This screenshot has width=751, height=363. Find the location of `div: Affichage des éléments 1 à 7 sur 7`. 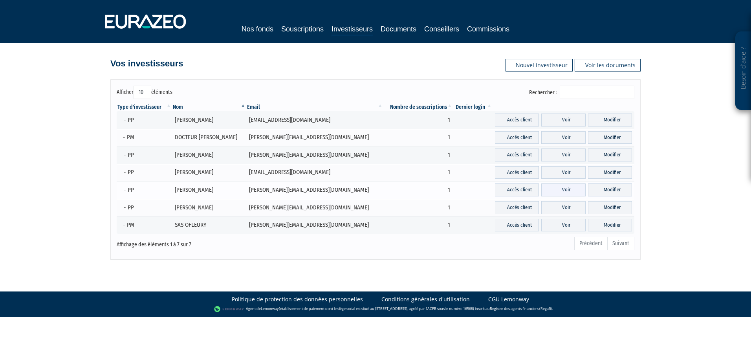

div: Affichage des éléments 1 à 7 sur 7 is located at coordinates (221, 242).